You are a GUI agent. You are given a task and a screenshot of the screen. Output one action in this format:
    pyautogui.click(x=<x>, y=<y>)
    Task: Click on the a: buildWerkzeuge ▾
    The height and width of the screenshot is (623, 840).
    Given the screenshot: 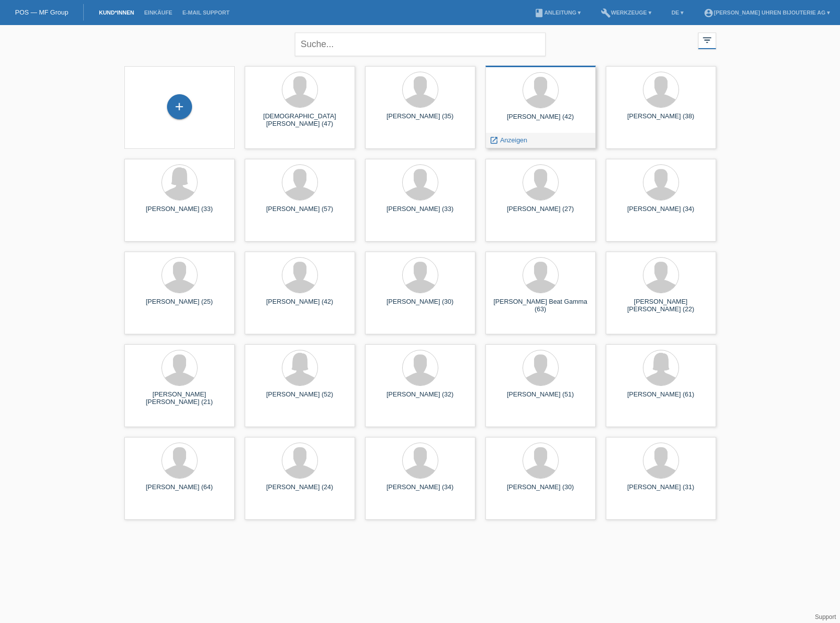 What is the action you would take?
    pyautogui.click(x=625, y=12)
    